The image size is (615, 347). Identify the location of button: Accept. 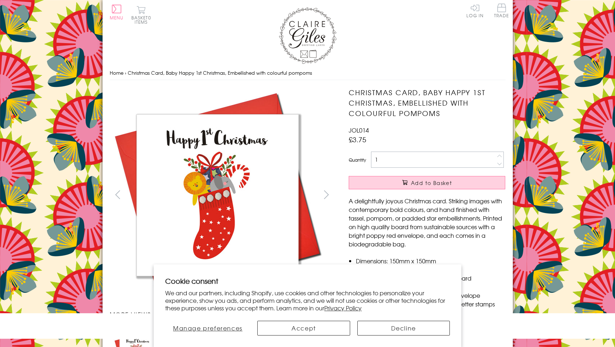
(303, 328).